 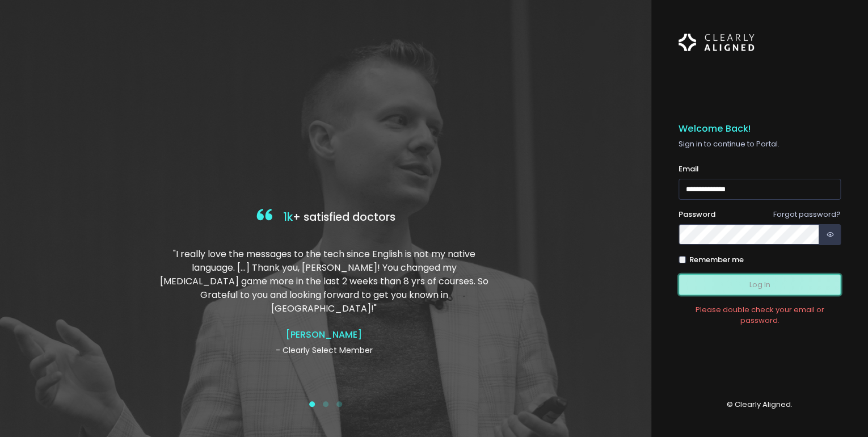 I want to click on h5: Welcome Back!, so click(x=760, y=129).